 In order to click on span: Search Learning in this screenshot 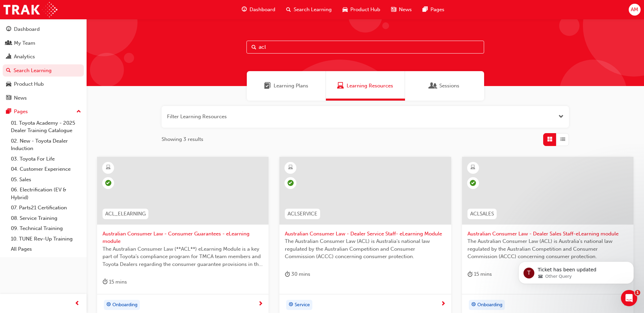, I will do `click(313, 10)`.